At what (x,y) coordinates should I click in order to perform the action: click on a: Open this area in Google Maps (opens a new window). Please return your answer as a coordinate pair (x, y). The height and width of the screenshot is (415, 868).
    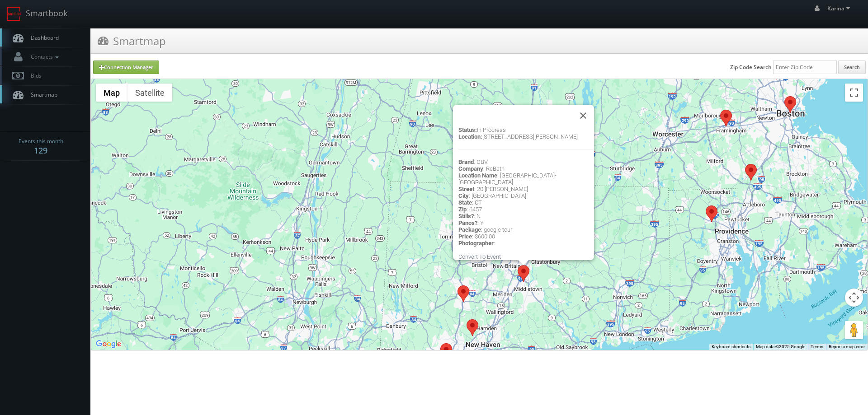
    Looking at the image, I should click on (109, 344).